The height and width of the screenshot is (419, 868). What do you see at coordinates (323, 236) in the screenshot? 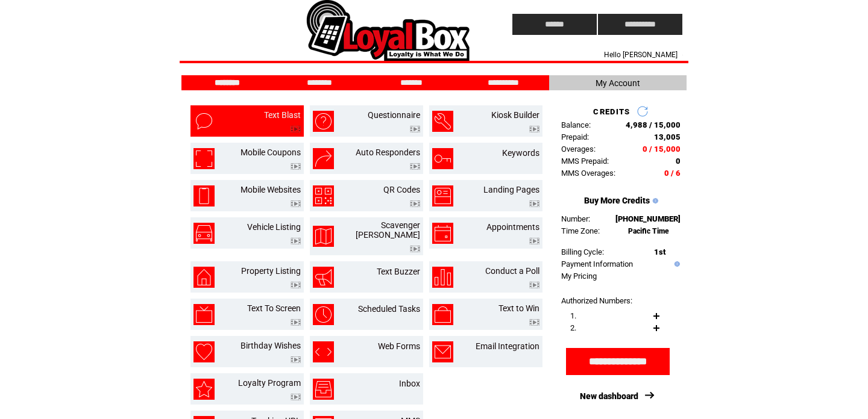
I see `img: scavenger-hunt.png` at bounding box center [323, 236].